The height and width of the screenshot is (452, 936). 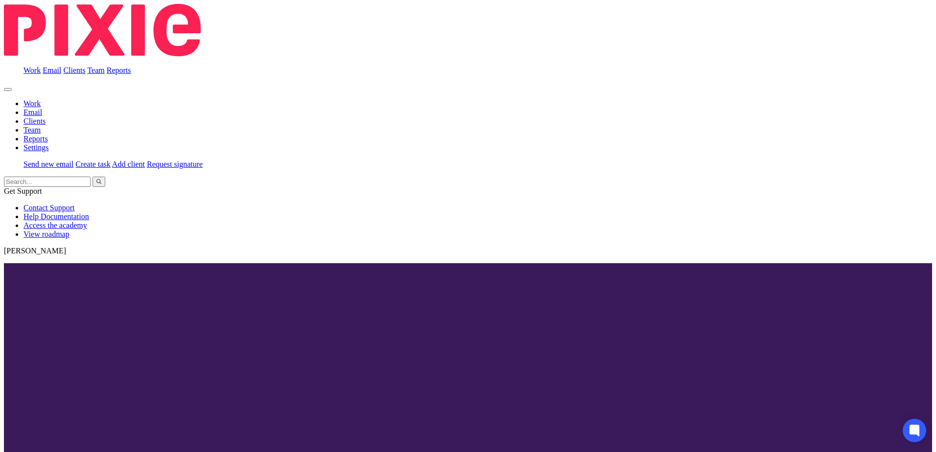 What do you see at coordinates (36, 147) in the screenshot?
I see `a: Settings` at bounding box center [36, 147].